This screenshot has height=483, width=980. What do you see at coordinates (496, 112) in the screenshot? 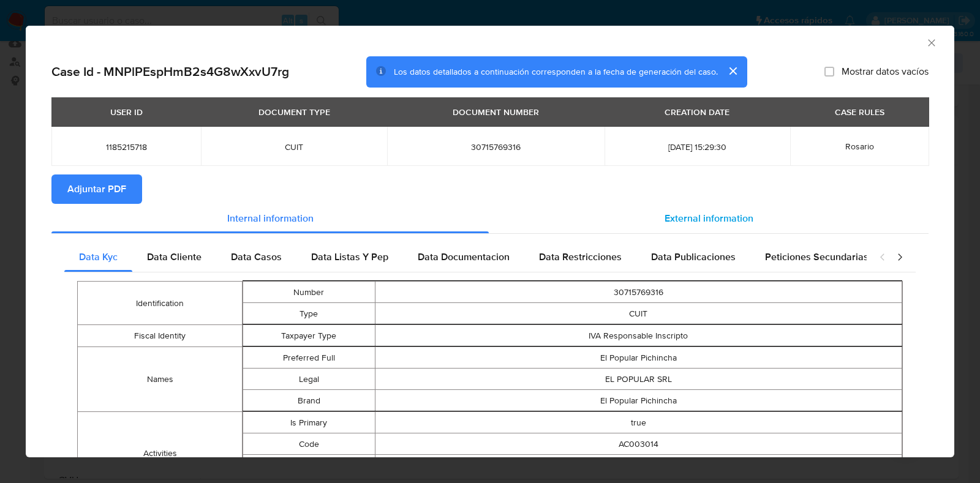
I see `div: DOCUMENT NUMBER` at bounding box center [496, 112].